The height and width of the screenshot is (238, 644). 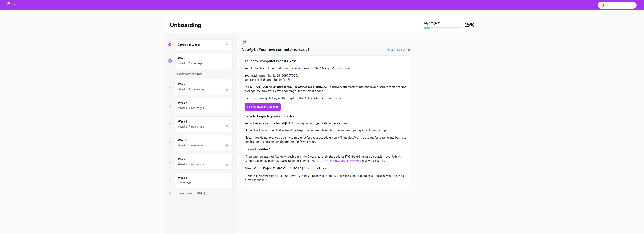 I want to click on h2: Onboarding, so click(x=185, y=25).